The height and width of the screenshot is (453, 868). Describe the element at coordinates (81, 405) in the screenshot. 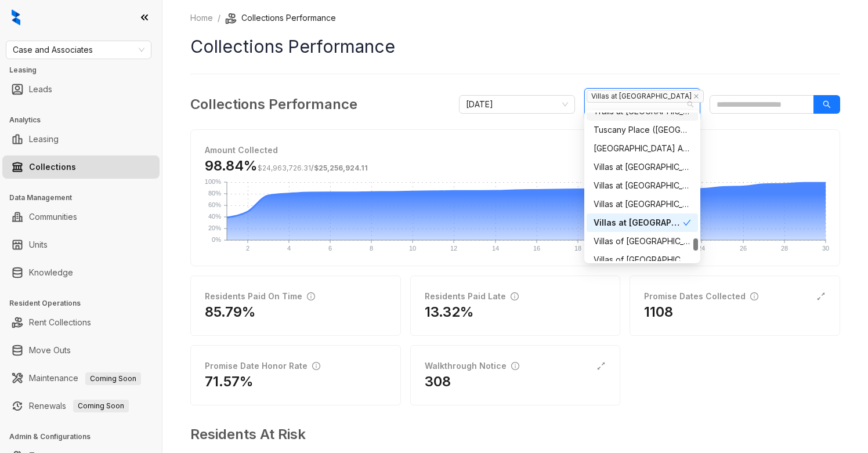

I see `li: Renewals` at that location.